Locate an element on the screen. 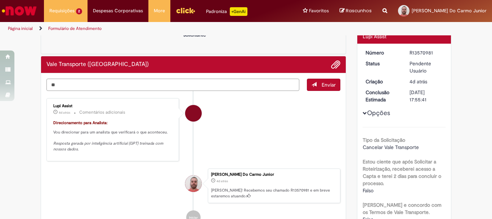 The height and width of the screenshot is (219, 492). img: click_logo_yellow_360x200.png is located at coordinates (186, 10).